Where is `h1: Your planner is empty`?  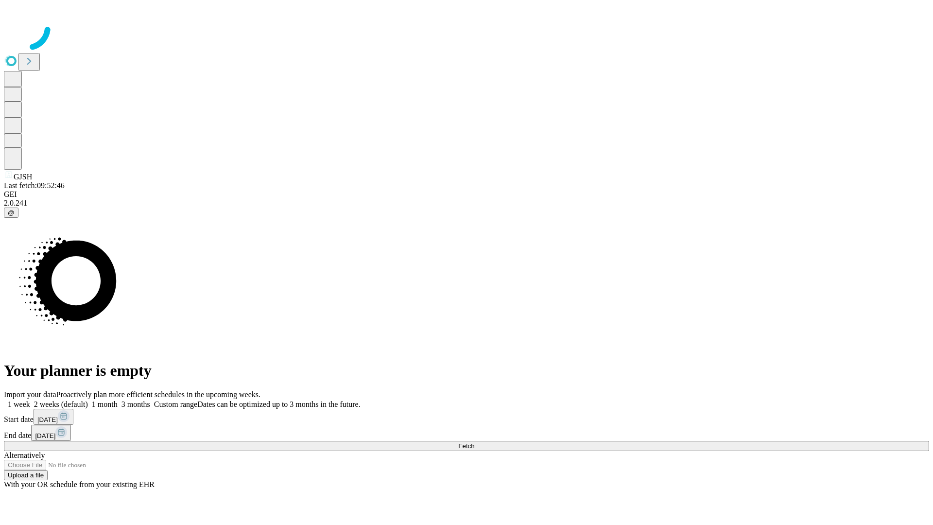 h1: Your planner is empty is located at coordinates (467, 370).